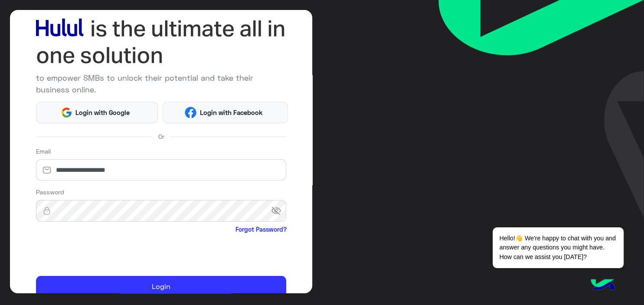 The width and height of the screenshot is (644, 305). I want to click on a: Forgot Password?, so click(260, 229).